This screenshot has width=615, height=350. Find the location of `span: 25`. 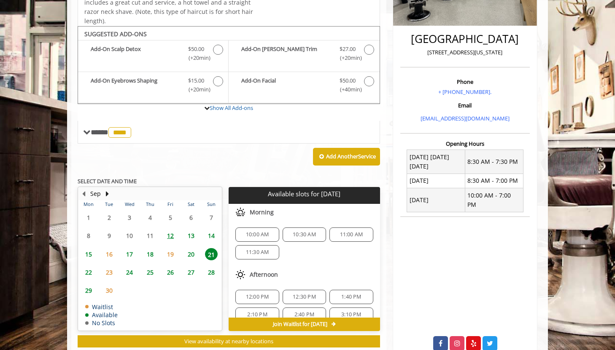

span: 25 is located at coordinates (150, 272).